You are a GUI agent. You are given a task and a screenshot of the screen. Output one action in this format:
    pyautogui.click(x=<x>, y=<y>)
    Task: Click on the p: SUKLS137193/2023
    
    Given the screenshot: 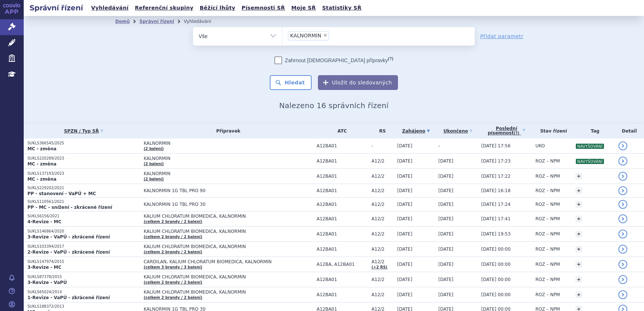 What is the action you would take?
    pyautogui.click(x=84, y=173)
    